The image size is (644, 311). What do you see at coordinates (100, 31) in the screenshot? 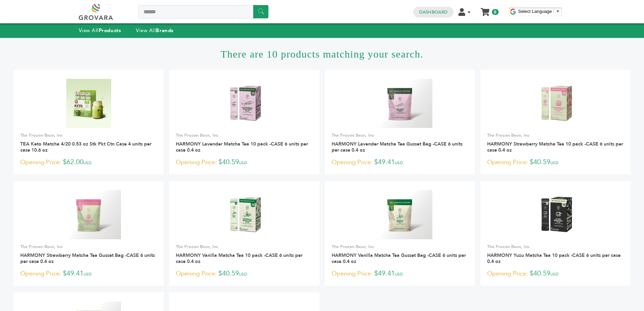
I see `a: View AllProducts` at bounding box center [100, 31].